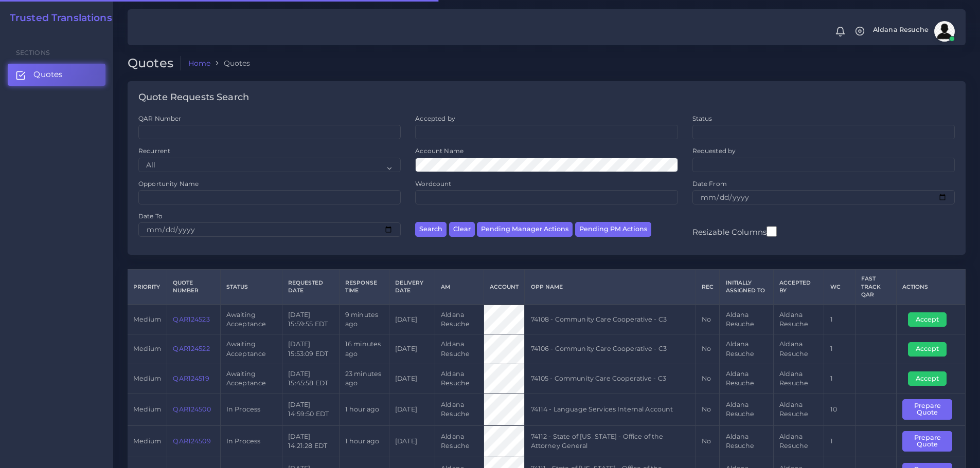 This screenshot has width=980, height=468. Describe the element at coordinates (613, 230) in the screenshot. I see `button: Pending PM Actions` at that location.